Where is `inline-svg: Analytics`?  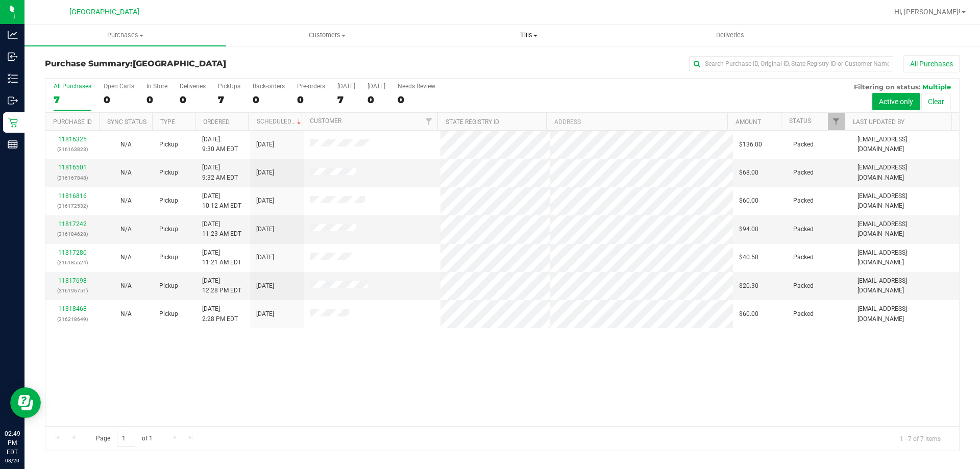 inline-svg: Analytics is located at coordinates (13, 34).